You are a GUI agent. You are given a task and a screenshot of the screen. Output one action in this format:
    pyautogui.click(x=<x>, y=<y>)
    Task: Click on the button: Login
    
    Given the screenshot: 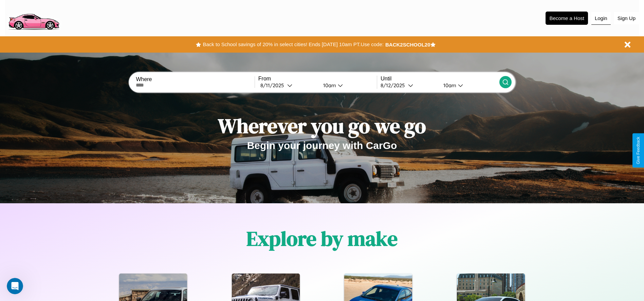 What is the action you would take?
    pyautogui.click(x=601, y=18)
    